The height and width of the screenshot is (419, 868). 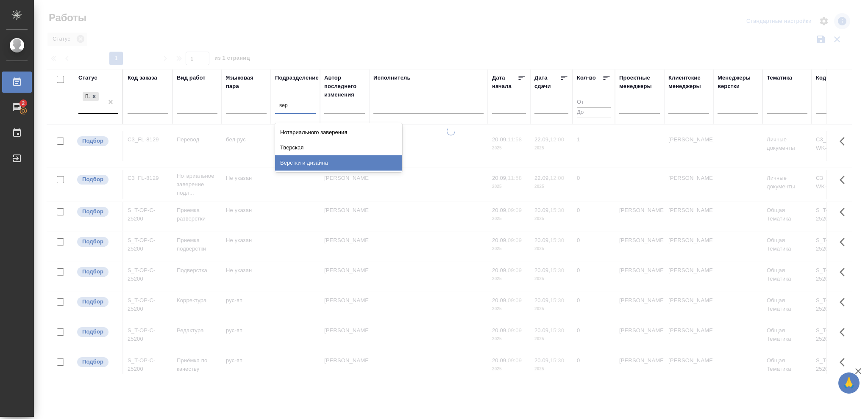 What do you see at coordinates (593, 103) in the screenshot?
I see `input: От` at bounding box center [593, 103].